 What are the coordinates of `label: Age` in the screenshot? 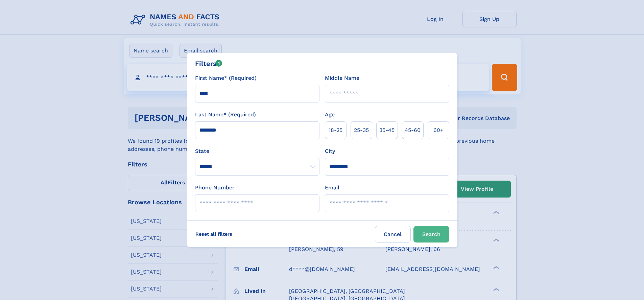 It's located at (329, 115).